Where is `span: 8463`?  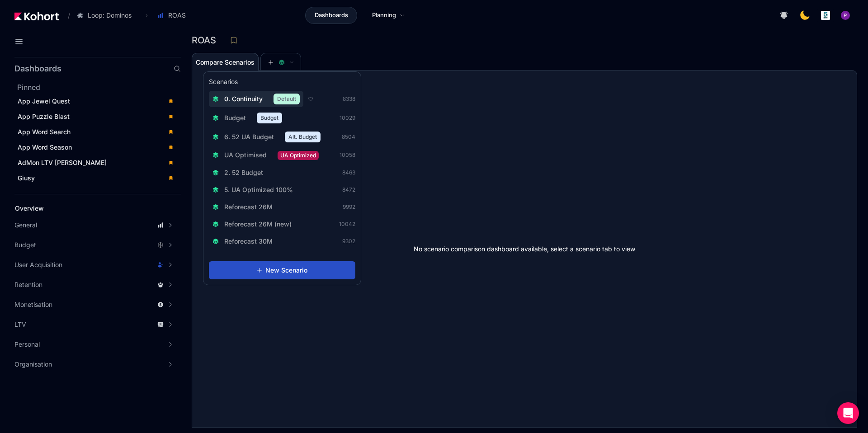 span: 8463 is located at coordinates (349, 172).